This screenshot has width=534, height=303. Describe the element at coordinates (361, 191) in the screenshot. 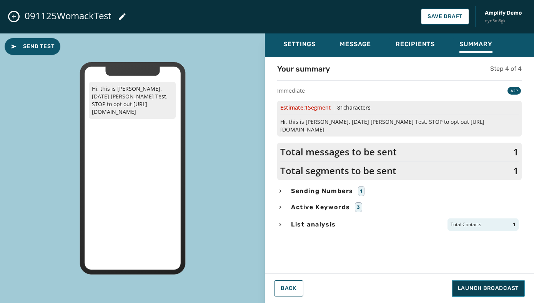

I see `div: 1` at that location.